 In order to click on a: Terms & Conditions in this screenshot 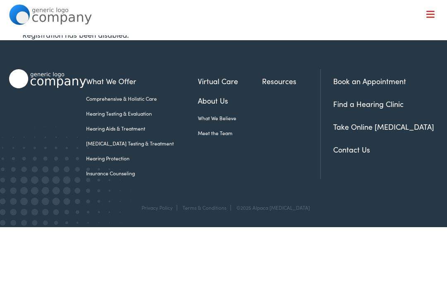, I will do `click(204, 207)`.